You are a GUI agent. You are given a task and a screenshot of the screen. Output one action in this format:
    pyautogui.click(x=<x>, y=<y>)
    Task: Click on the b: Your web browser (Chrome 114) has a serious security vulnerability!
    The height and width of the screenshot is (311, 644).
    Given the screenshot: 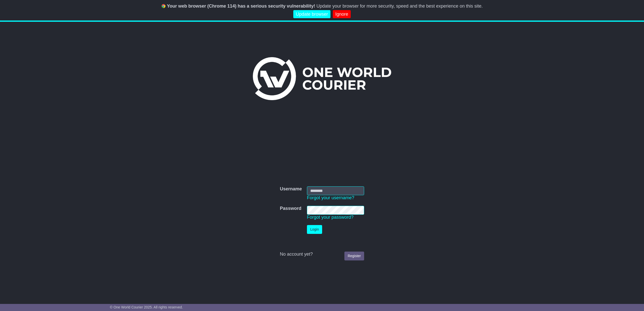 What is the action you would take?
    pyautogui.click(x=241, y=6)
    